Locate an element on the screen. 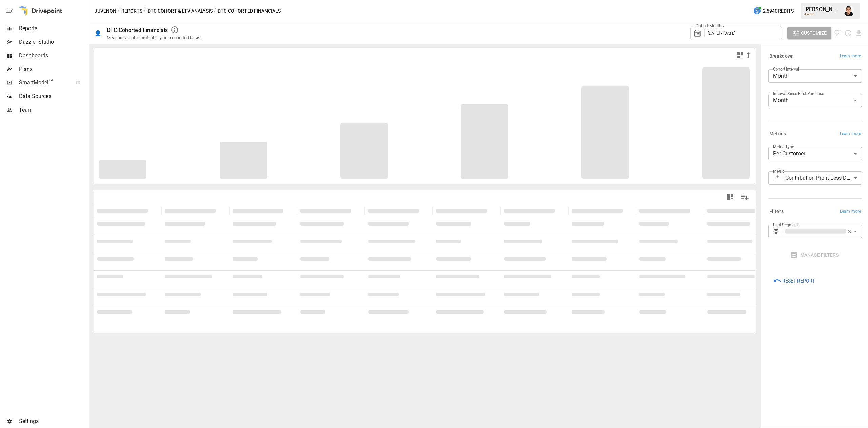 The image size is (868, 428). span: Reset Report is located at coordinates (799, 281).